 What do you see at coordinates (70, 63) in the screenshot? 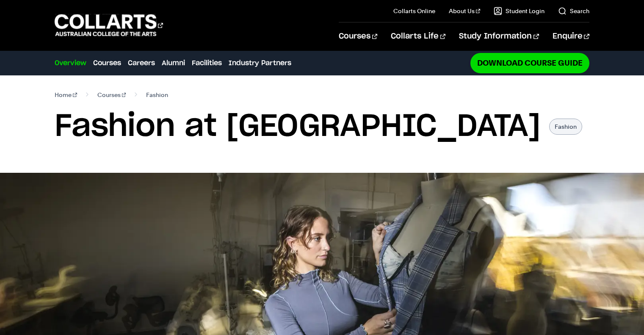
I see `a: Overview` at bounding box center [70, 63].